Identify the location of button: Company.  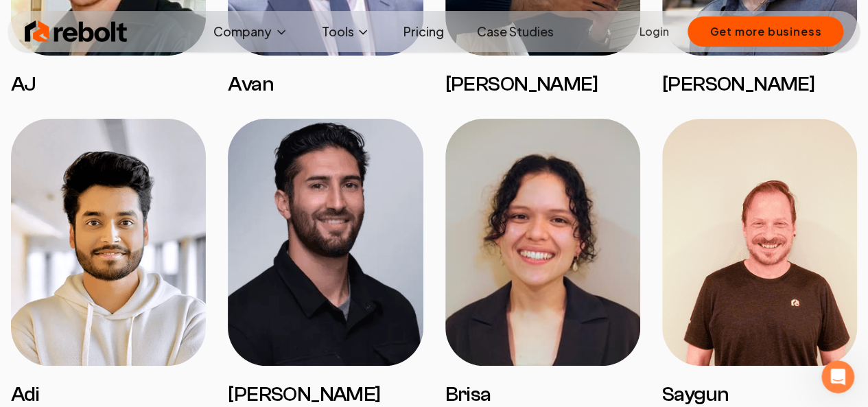
(250, 32).